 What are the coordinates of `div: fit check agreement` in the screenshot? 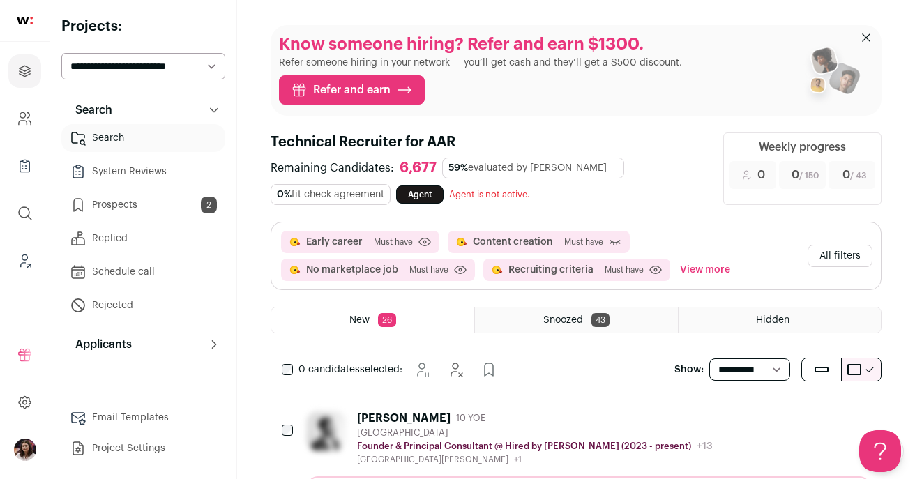 It's located at (331, 195).